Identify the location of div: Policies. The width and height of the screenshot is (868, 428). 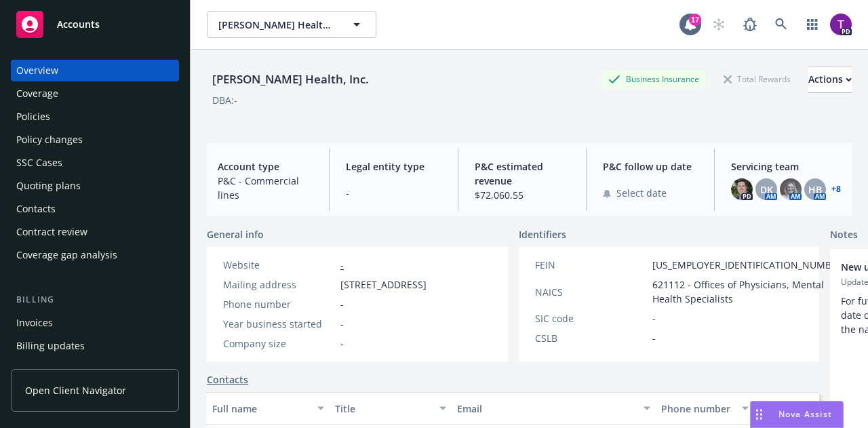
(33, 117).